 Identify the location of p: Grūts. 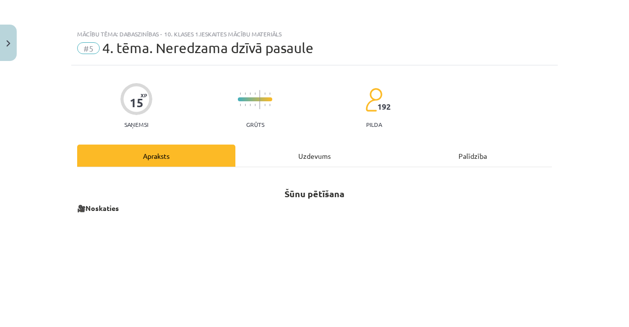
(255, 124).